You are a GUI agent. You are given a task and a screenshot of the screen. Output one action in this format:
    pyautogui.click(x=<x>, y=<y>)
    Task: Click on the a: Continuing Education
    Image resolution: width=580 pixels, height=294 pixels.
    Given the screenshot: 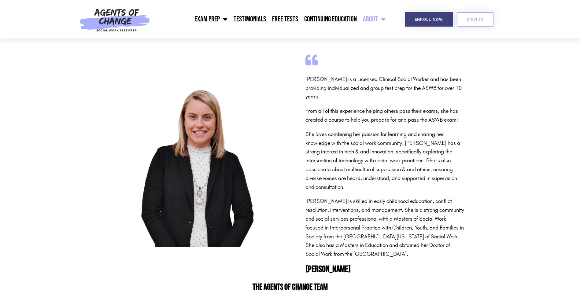 What is the action you would take?
    pyautogui.click(x=331, y=19)
    